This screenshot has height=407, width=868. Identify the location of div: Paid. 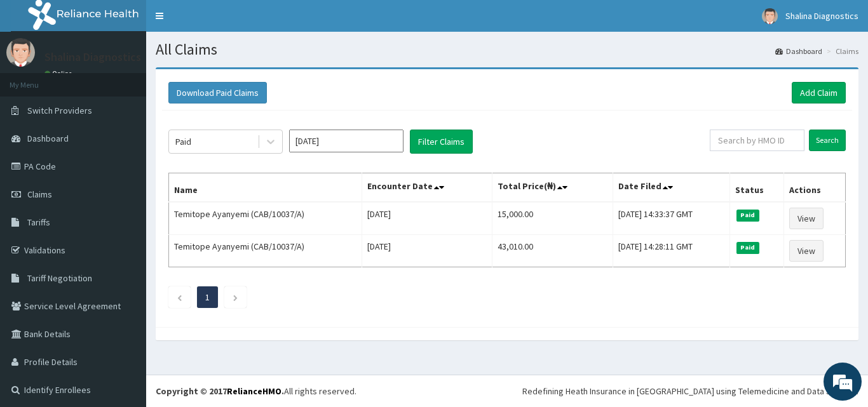
(183, 141).